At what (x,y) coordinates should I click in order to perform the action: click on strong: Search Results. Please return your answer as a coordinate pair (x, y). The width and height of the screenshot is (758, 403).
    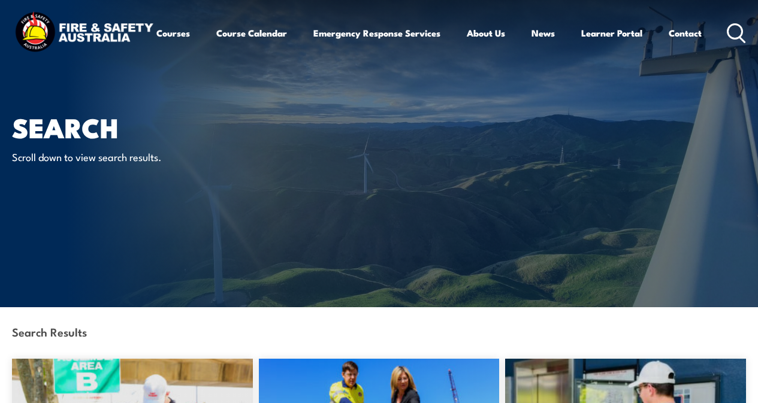
    Looking at the image, I should click on (49, 331).